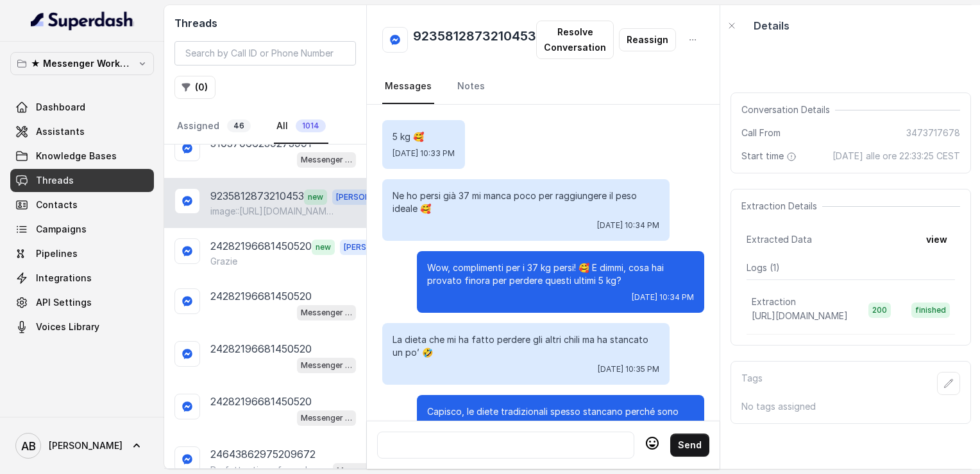 The image size is (980, 474). Describe the element at coordinates (56, 254) in the screenshot. I see `span: Pipelines` at that location.